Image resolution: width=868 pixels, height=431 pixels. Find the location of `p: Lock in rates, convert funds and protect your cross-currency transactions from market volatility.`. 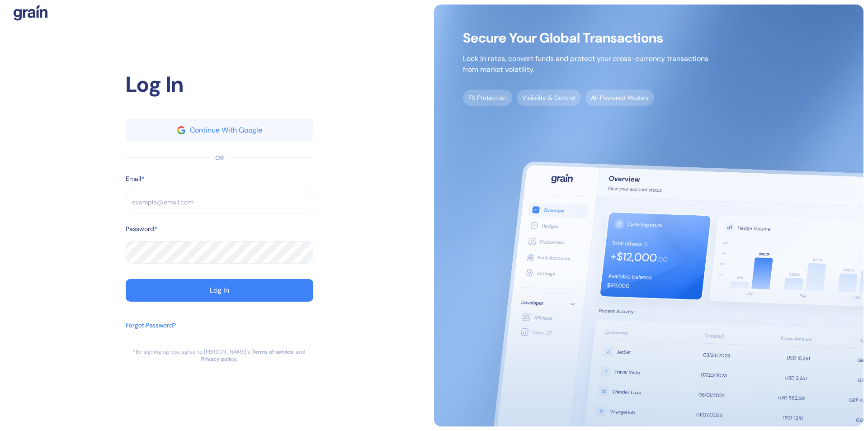

p: Lock in rates, convert funds and protect your cross-currency transactions from market volatility. is located at coordinates (586, 64).